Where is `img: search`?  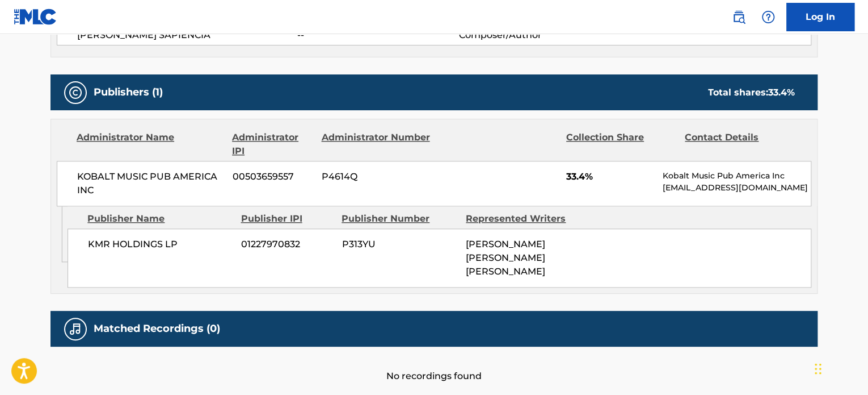 img: search is located at coordinates (738, 17).